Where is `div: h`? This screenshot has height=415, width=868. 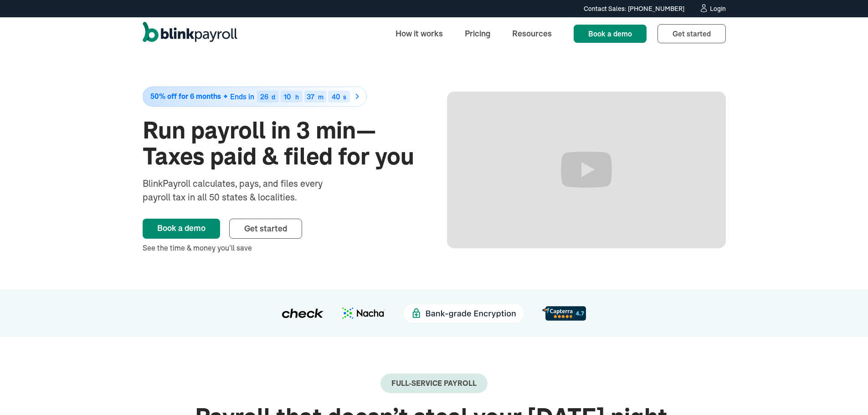 div: h is located at coordinates (297, 97).